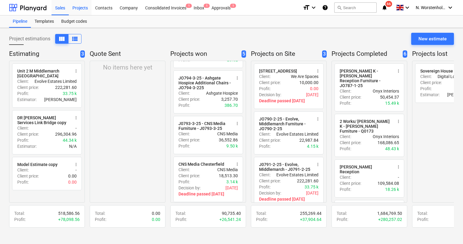 This screenshot has height=244, width=463. I want to click on div: Model Estimate copy, so click(37, 164).